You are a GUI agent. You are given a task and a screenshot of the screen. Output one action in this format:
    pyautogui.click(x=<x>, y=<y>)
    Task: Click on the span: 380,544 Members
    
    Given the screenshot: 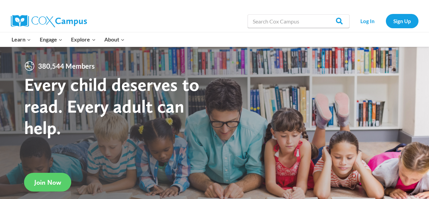 What is the action you would take?
    pyautogui.click(x=66, y=66)
    